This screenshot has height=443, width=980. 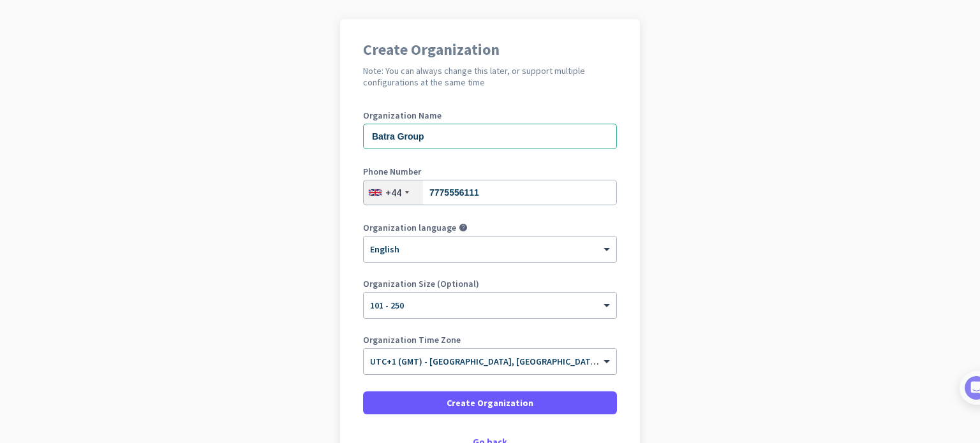 What do you see at coordinates (410, 228) in the screenshot?
I see `label: Organization language` at bounding box center [410, 228].